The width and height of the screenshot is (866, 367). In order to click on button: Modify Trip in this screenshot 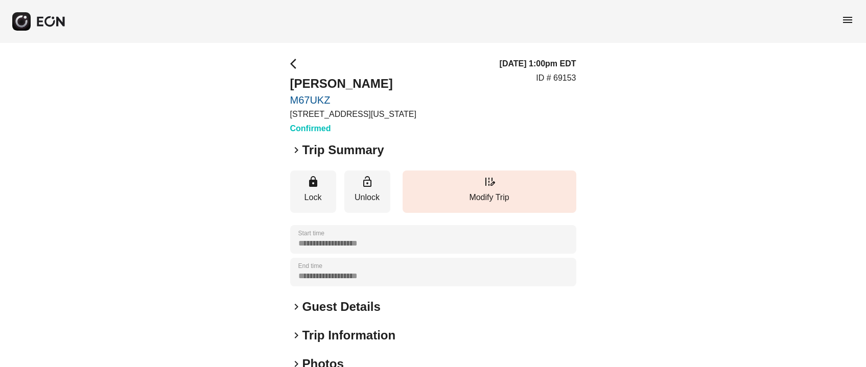, I will do `click(489, 192)`.